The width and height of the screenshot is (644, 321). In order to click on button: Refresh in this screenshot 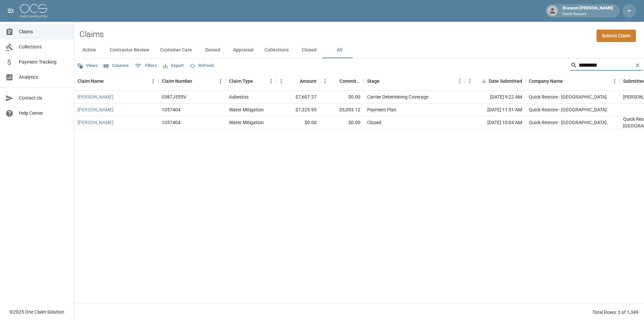, I will do `click(202, 65)`.